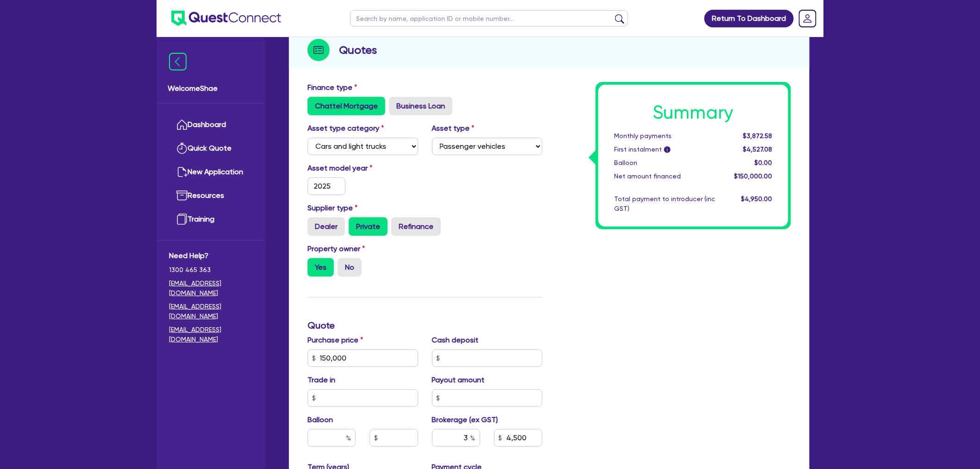 Image resolution: width=980 pixels, height=469 pixels. Describe the element at coordinates (182, 148) in the screenshot. I see `img: quick-quote` at that location.